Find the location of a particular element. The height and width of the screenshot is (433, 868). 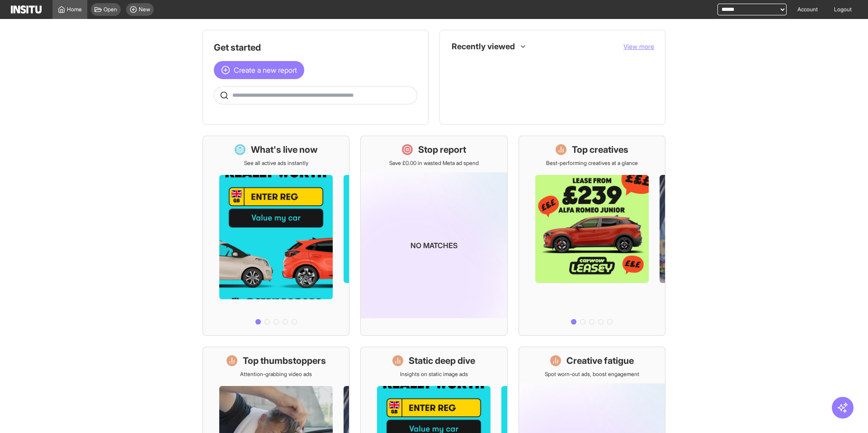

p: See all active ads instantly is located at coordinates (276, 163).